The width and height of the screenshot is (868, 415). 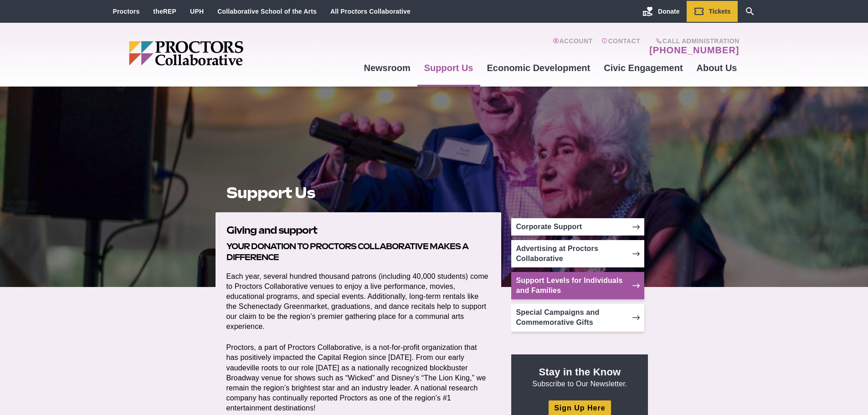 What do you see at coordinates (621, 47) in the screenshot?
I see `a: Contact` at bounding box center [621, 47].